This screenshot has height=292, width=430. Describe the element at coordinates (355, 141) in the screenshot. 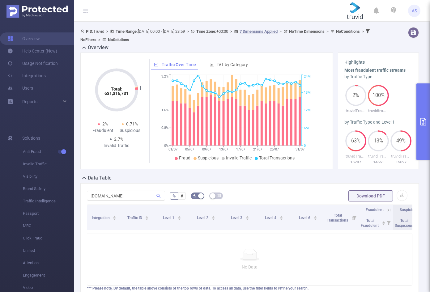

I see `span: 63%` at that location.